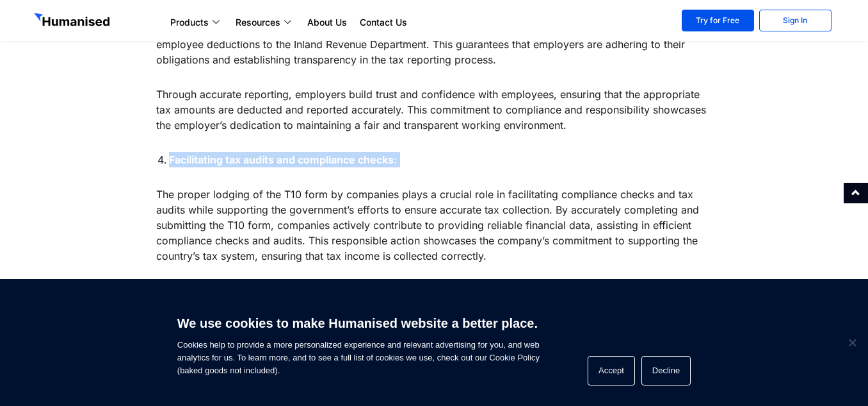  I want to click on a: Try for Free, so click(718, 21).